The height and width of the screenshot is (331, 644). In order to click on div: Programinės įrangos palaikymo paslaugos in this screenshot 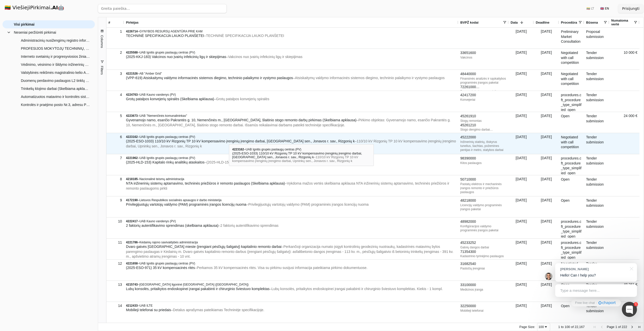, I will do `click(483, 92)`.